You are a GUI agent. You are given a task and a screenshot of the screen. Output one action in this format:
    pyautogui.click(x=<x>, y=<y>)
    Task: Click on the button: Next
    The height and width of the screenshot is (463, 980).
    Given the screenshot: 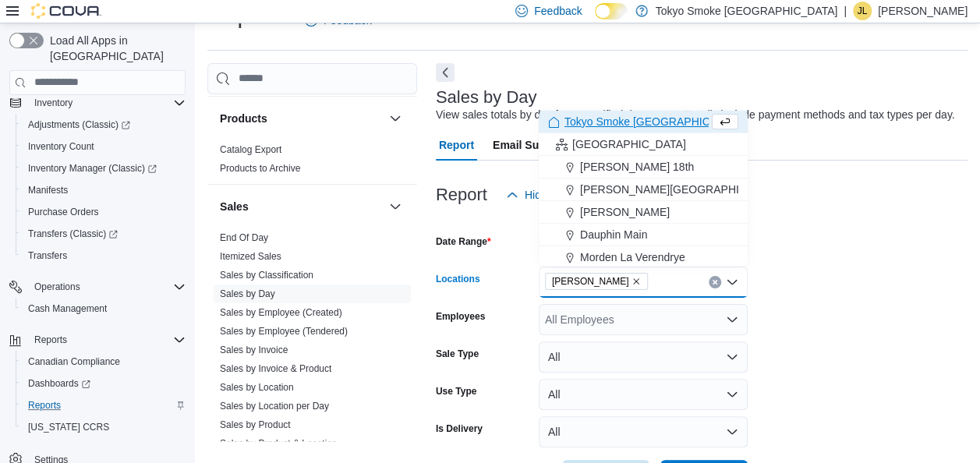 What is the action you would take?
    pyautogui.click(x=445, y=73)
    